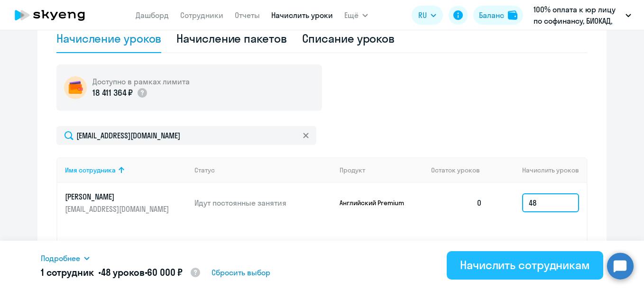 Image resolution: width=644 pixels, height=290 pixels. I want to click on button: Балансbalance, so click(498, 15).